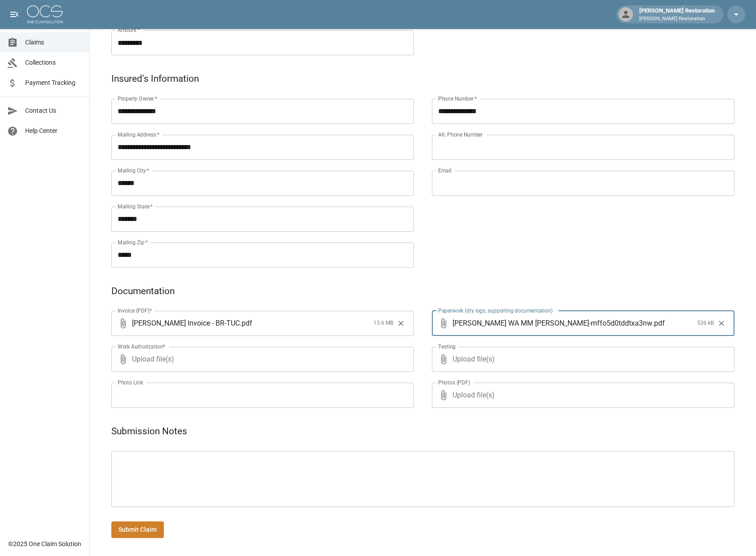 The width and height of the screenshot is (756, 556). What do you see at coordinates (137, 530) in the screenshot?
I see `button: Submit Claim` at bounding box center [137, 530].